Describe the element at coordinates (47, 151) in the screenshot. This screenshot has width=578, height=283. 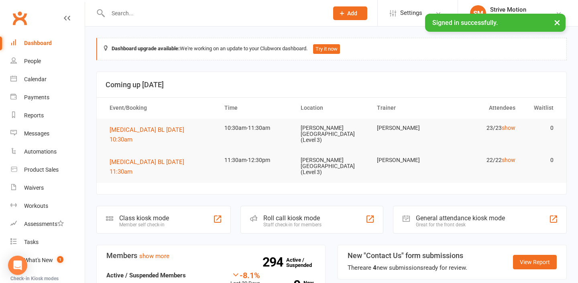
I see `a: Automations` at that location.